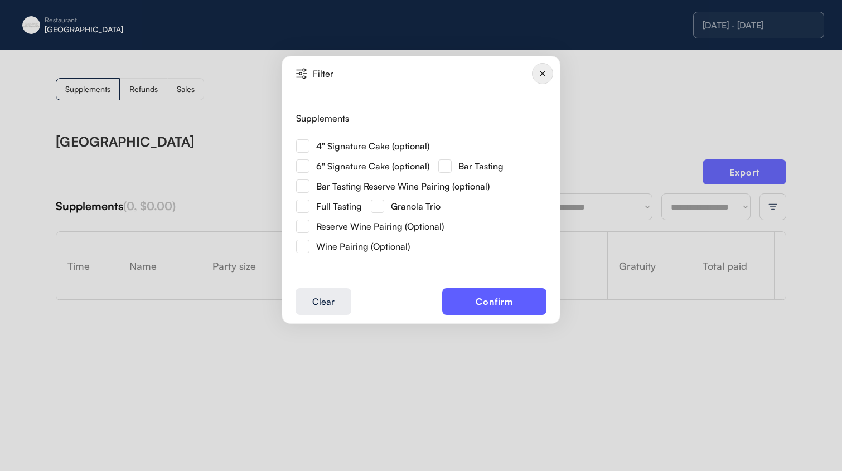 This screenshot has width=842, height=471. What do you see at coordinates (339, 206) in the screenshot?
I see `div: Full Tasting` at bounding box center [339, 206].